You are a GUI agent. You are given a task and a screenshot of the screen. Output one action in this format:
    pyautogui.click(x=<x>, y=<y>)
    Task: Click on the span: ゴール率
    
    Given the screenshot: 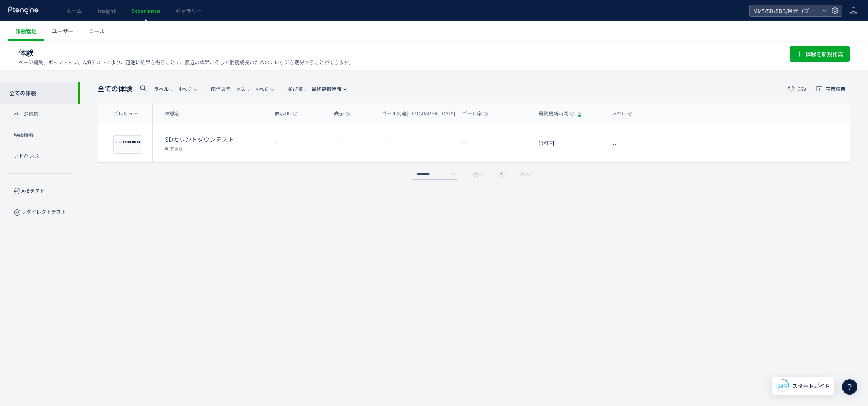 What is the action you would take?
    pyautogui.click(x=475, y=114)
    